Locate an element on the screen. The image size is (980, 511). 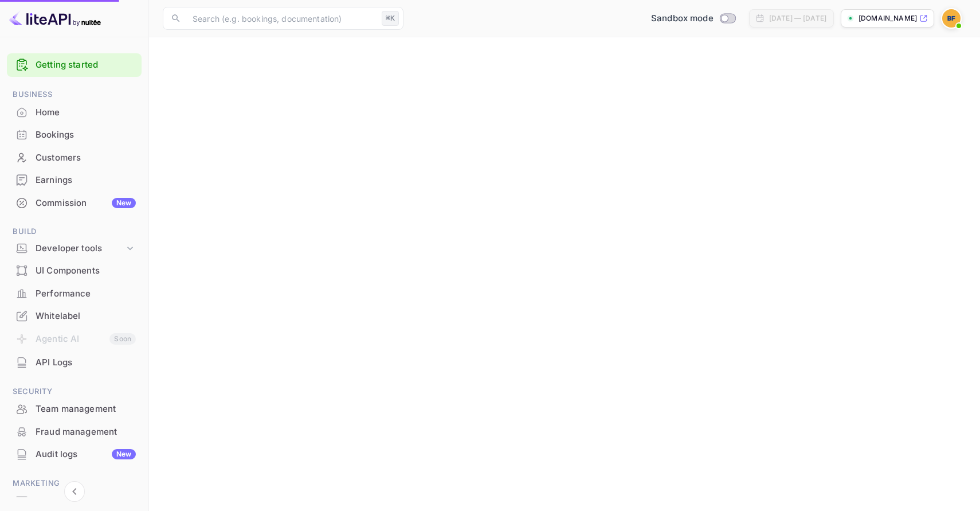
a: UI Components is located at coordinates (74, 270).